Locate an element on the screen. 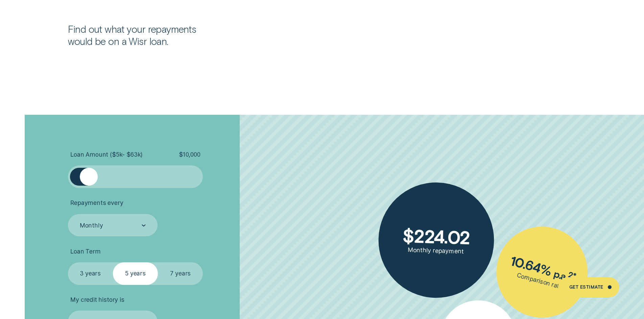  span: My credit history is is located at coordinates (97, 300).